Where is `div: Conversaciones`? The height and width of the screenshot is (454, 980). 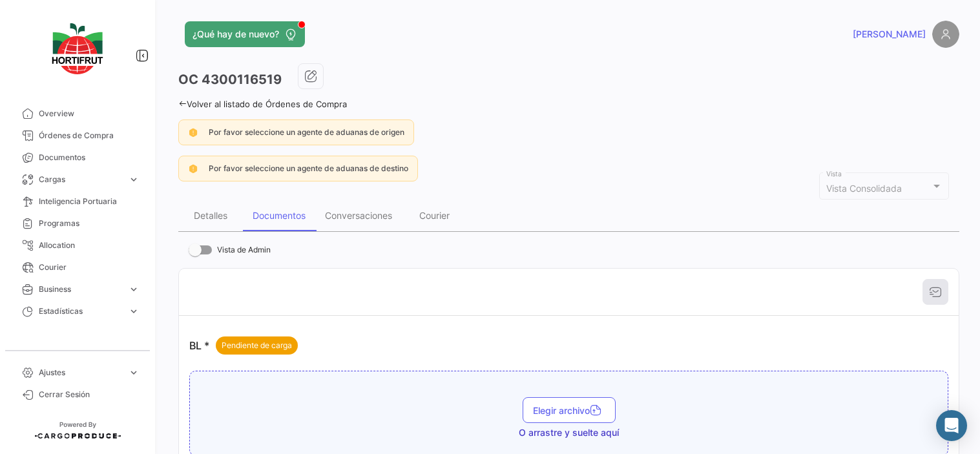
div: Conversaciones is located at coordinates (358, 215).